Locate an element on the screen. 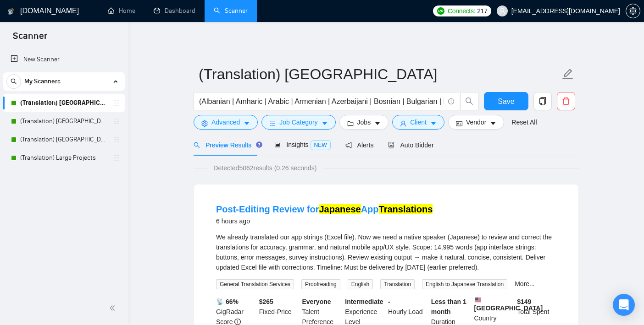  button: delete is located at coordinates (566, 101).